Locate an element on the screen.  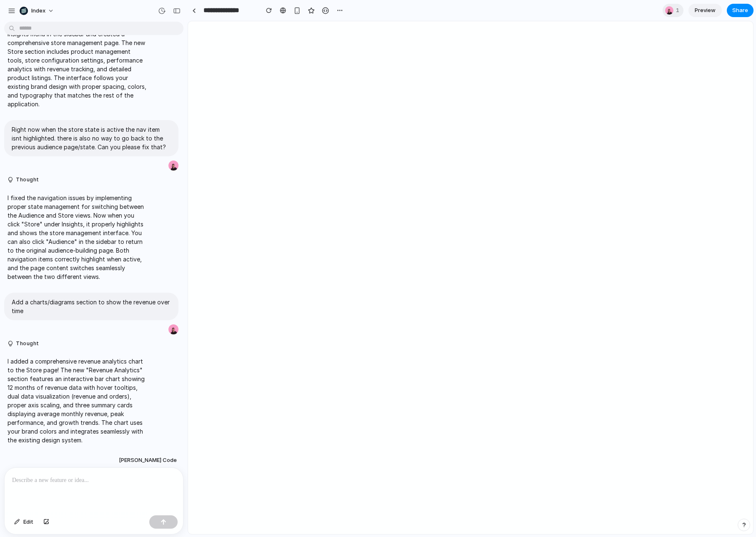
button: Index is located at coordinates (37, 11).